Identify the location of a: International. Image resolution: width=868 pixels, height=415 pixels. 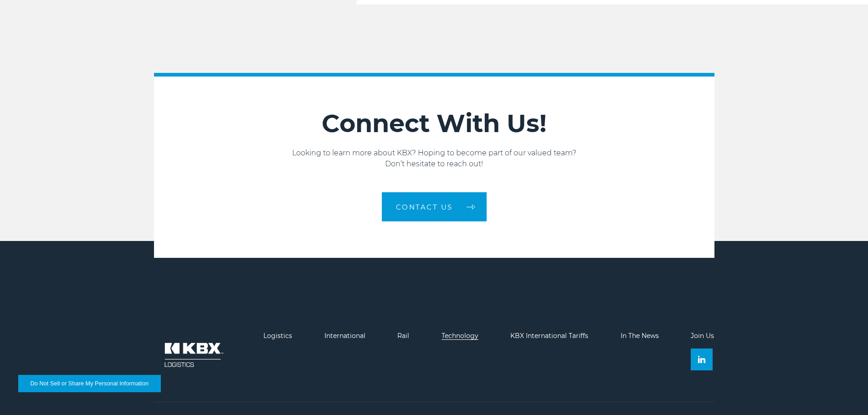
(345, 336).